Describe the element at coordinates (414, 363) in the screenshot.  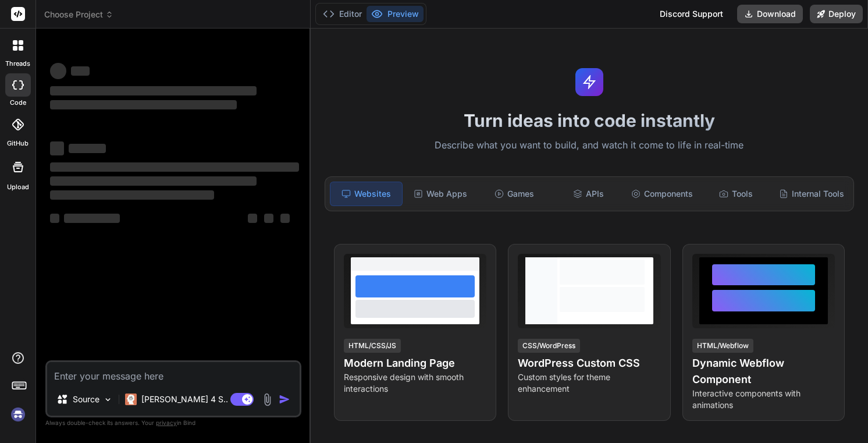
I see `h4: Modern Landing Page` at that location.